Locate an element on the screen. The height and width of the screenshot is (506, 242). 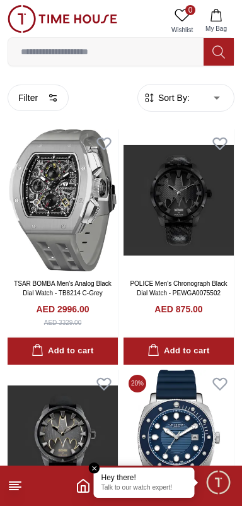
img: POLICE Men's Chronograph Black Dial Watch - PEWGA0075502 is located at coordinates (179, 200).